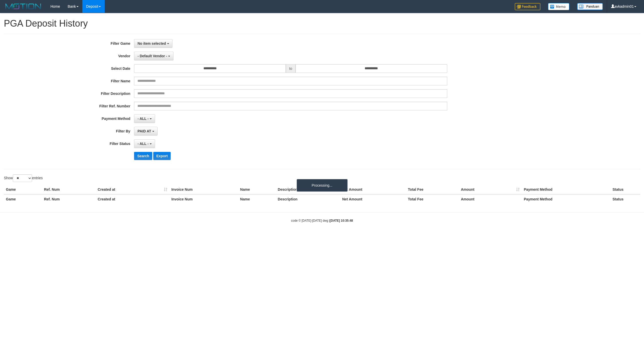  What do you see at coordinates (162, 156) in the screenshot?
I see `button: Export` at bounding box center [162, 156].